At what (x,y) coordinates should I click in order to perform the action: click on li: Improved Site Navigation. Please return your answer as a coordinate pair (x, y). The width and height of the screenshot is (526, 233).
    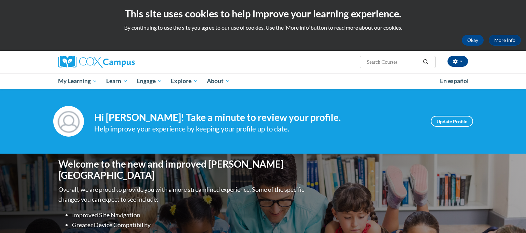
    Looking at the image, I should click on (189, 215).